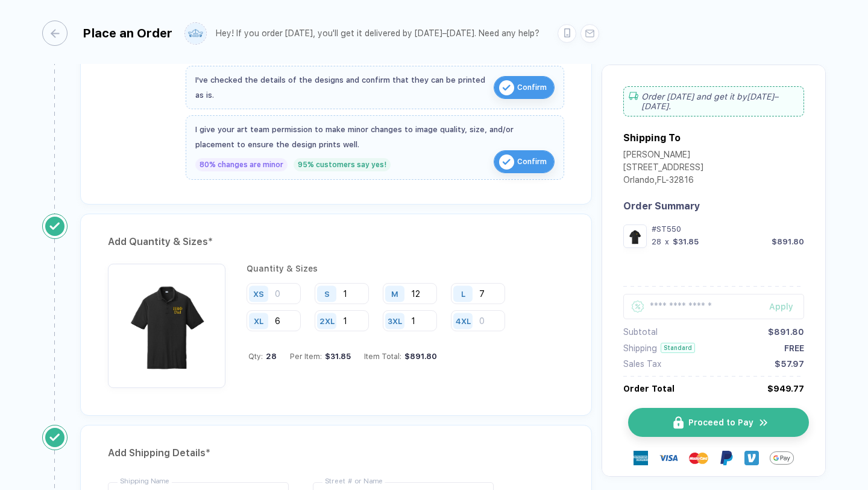 The image size is (868, 490). I want to click on div: S, so click(327, 293).